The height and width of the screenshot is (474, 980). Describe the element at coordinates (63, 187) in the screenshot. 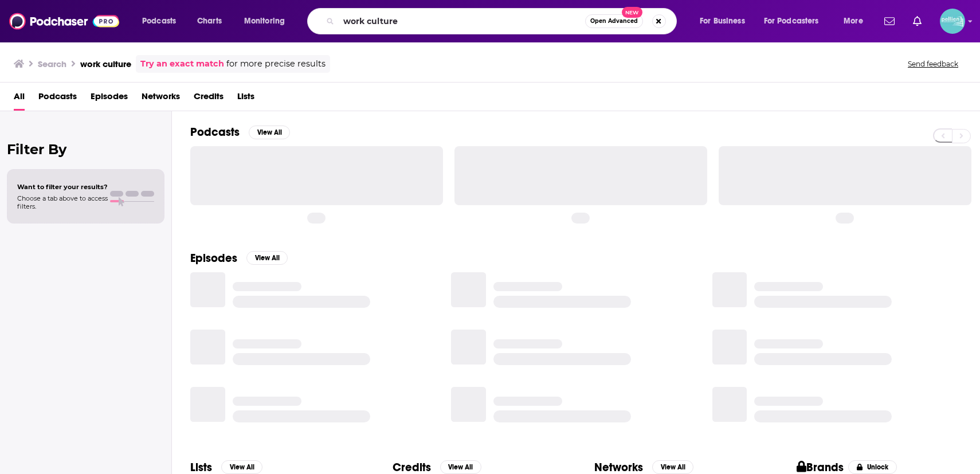

I see `span: Want to filter your results?` at that location.